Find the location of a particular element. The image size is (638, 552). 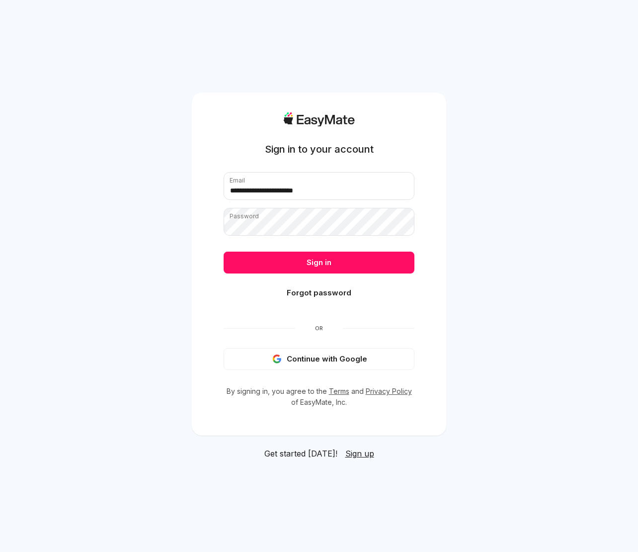

button: Forgot password is located at coordinates (319, 293).